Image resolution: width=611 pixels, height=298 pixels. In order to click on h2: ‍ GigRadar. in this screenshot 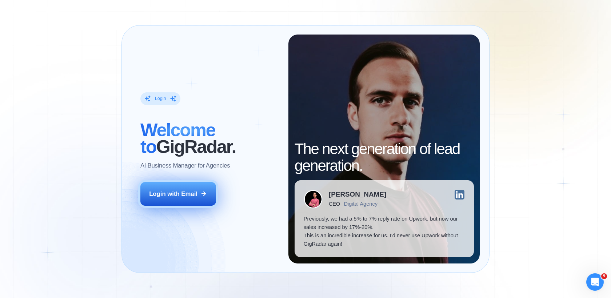, I will do `click(210, 139)`.